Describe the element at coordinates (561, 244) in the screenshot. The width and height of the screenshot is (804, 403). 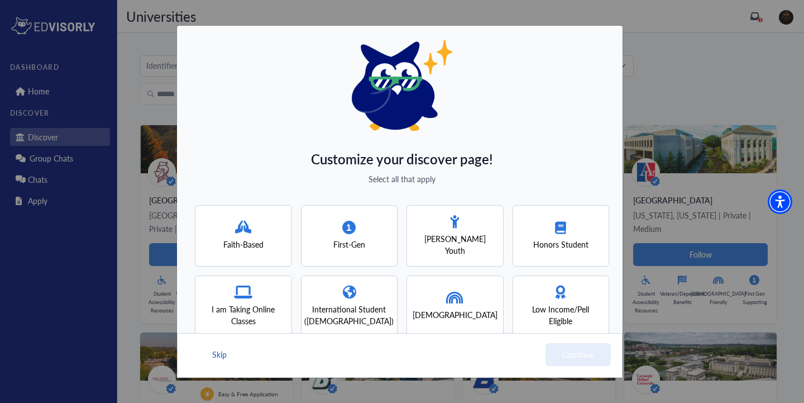
I see `span: Honors Student` at that location.